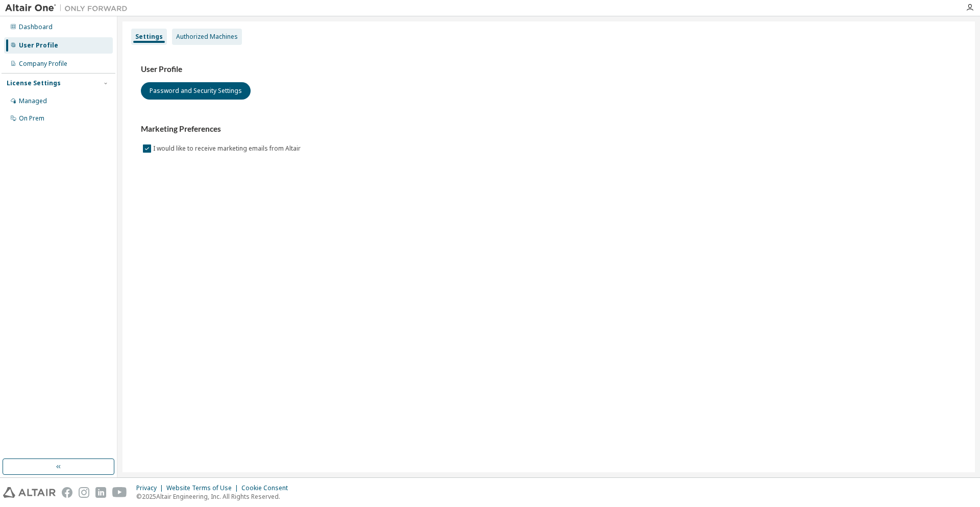 The width and height of the screenshot is (980, 507). Describe the element at coordinates (36, 27) in the screenshot. I see `div: Dashboard` at that location.